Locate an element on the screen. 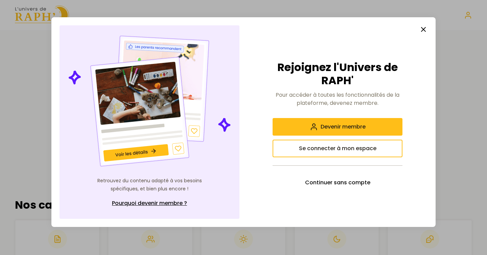  p: Pour accéder à toutes les fonctionnalités de la plateforme, devenez membre. is located at coordinates (337, 99).